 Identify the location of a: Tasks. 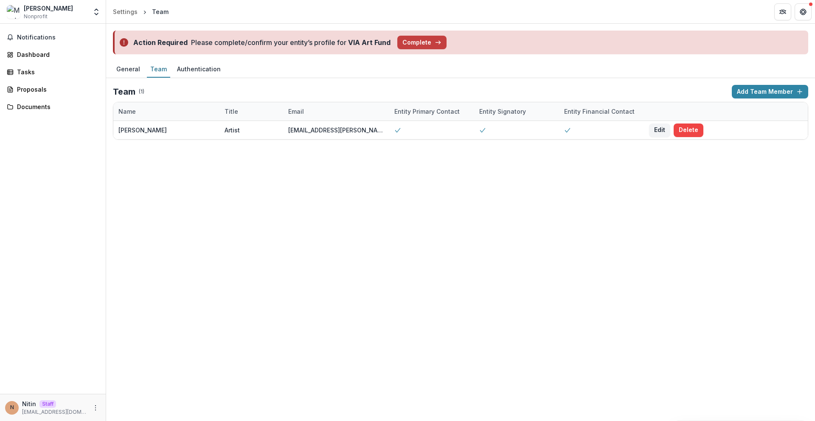
(53, 72).